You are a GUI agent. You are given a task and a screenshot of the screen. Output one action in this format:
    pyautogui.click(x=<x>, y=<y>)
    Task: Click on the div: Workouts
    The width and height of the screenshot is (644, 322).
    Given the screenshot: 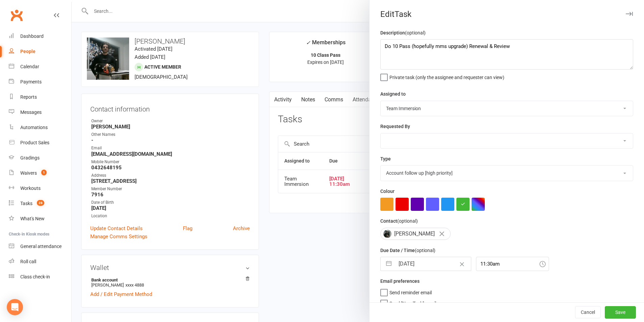 What is the action you would take?
    pyautogui.click(x=30, y=188)
    